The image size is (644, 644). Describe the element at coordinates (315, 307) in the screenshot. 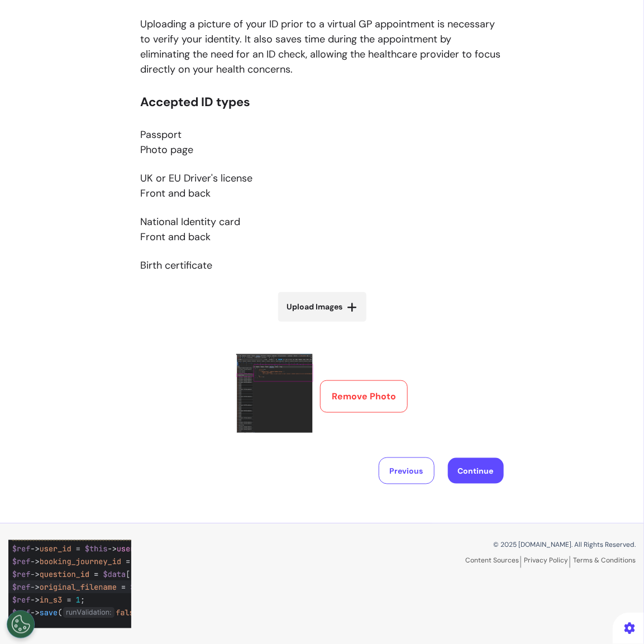

I see `span: Upload Images` at that location.